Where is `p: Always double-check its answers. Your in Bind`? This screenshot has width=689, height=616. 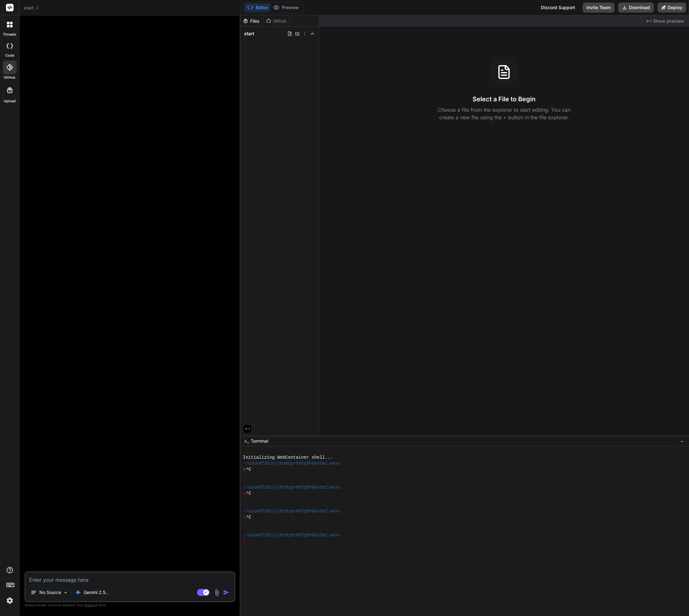
p: Always double-check its answers. Your in Bind is located at coordinates (130, 605).